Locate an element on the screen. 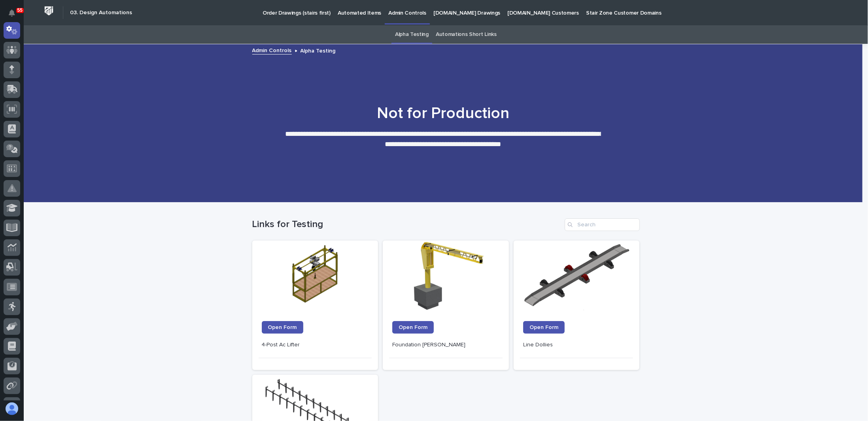 The width and height of the screenshot is (868, 421). p: Alpha Testing is located at coordinates (318, 50).